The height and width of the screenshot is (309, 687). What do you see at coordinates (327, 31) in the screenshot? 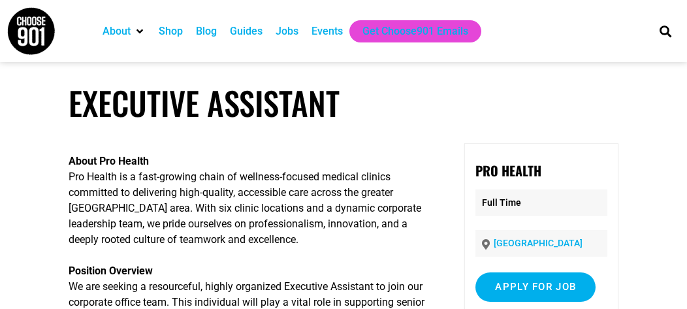
I see `div: Events` at bounding box center [327, 31].